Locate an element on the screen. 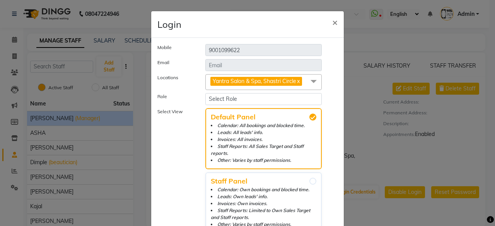  li: Invoices: All invoices. is located at coordinates (263, 140).